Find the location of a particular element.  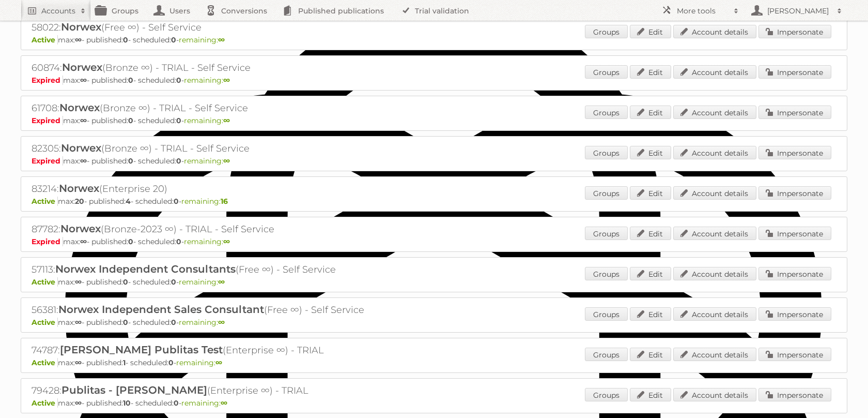

h2: Accounts is located at coordinates (58, 11).